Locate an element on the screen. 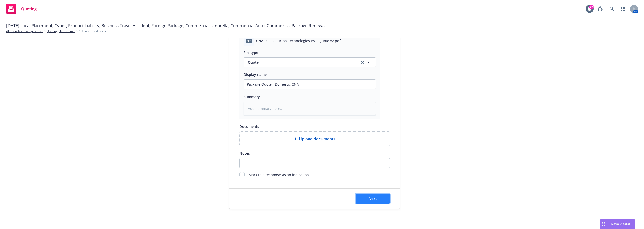 The height and width of the screenshot is (229, 644). a: Quoting is located at coordinates (21, 9).